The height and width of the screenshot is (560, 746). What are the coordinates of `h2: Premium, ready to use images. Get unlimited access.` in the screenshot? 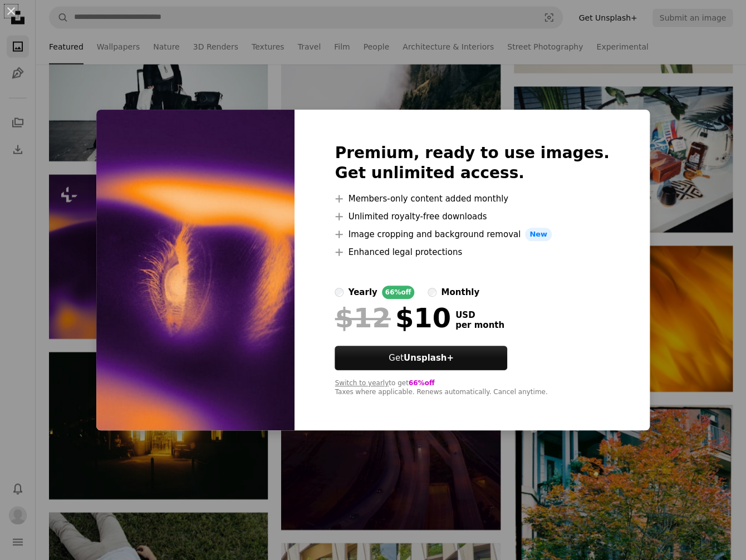 It's located at (471, 163).